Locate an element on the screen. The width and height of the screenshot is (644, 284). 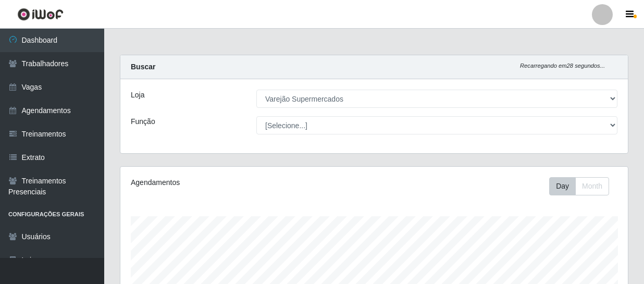
strong: Buscar is located at coordinates (143, 66).